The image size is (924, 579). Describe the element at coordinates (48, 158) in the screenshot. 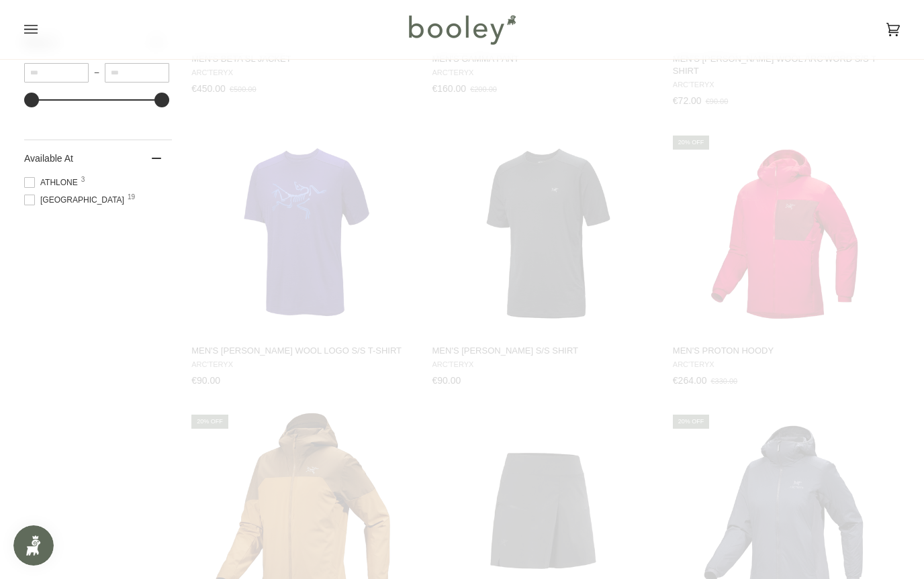

I see `span: Available At` at that location.